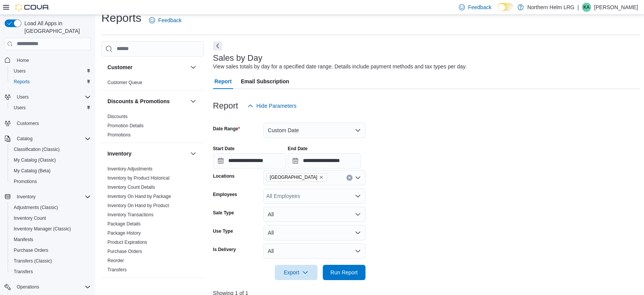 The width and height of the screenshot is (644, 295). What do you see at coordinates (224, 149) in the screenshot?
I see `label: Start Date` at bounding box center [224, 149].